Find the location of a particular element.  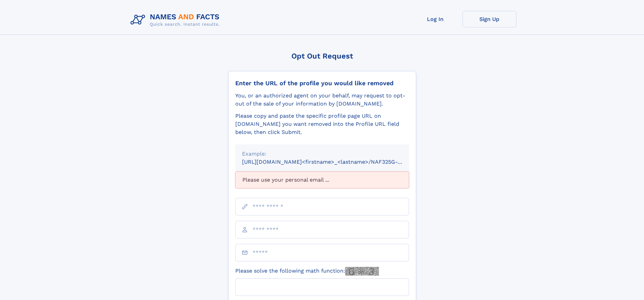

div: Opt Out Request is located at coordinates (322, 56).